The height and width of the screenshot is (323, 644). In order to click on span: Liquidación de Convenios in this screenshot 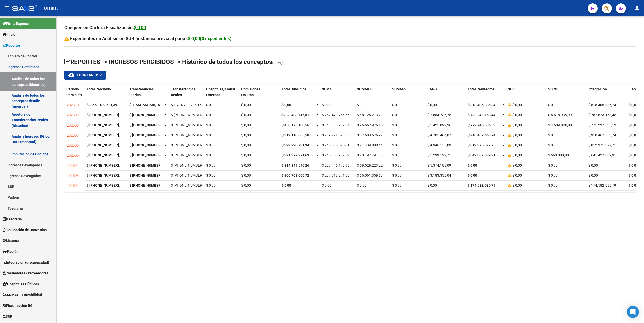, I will do `click(24, 230)`.